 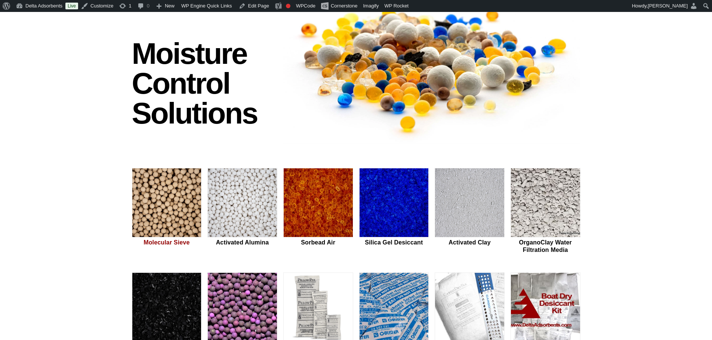 What do you see at coordinates (242, 211) in the screenshot?
I see `a: Activated Alumina` at bounding box center [242, 211].